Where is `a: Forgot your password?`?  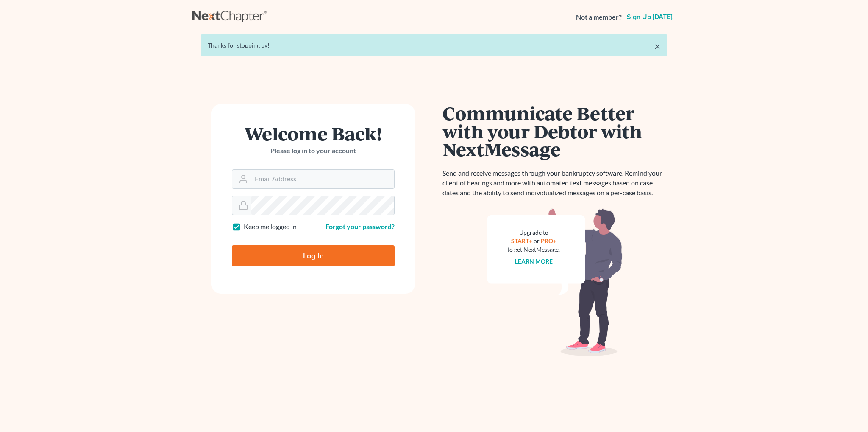
a: Forgot your password? is located at coordinates (360, 226).